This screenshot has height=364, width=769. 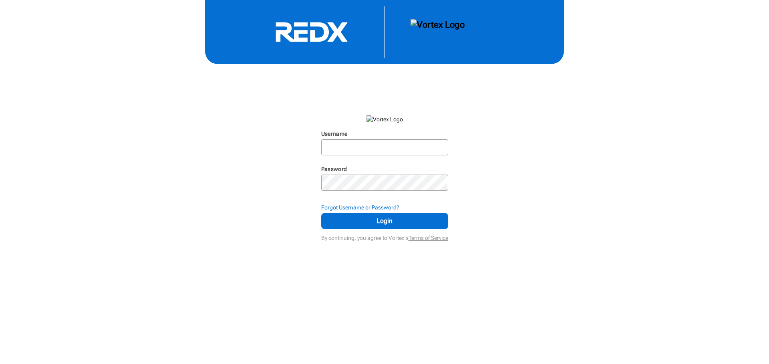 I want to click on button: Login, so click(x=384, y=221).